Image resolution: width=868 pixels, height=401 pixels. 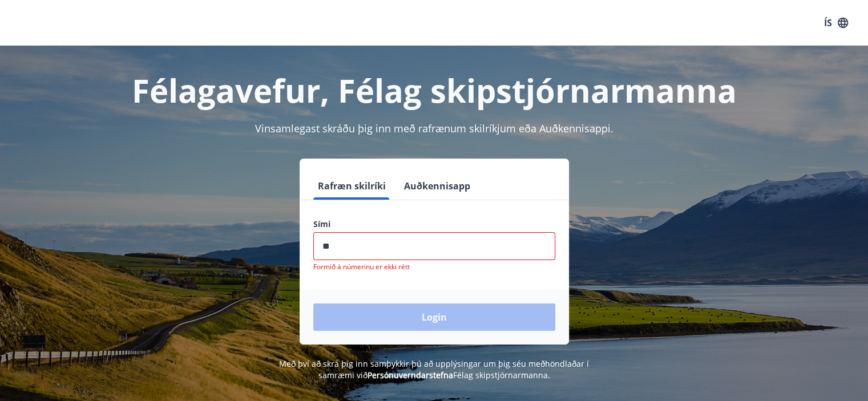 I want to click on a: Persónuverndarstefna, so click(x=410, y=375).